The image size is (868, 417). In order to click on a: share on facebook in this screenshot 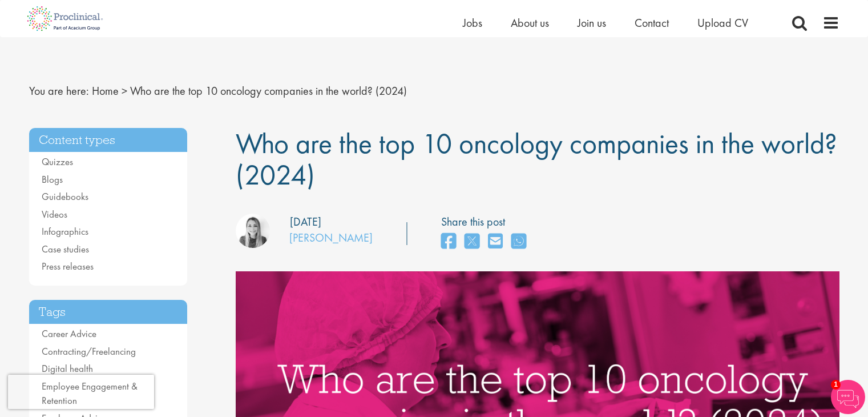, I will do `click(449, 242)`.